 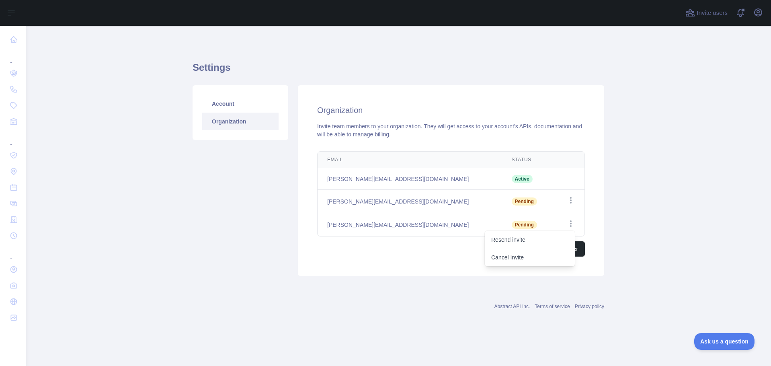 What do you see at coordinates (451, 130) in the screenshot?
I see `div: Invite team members to your organization. They will get access to your account's APIs, documentat...` at bounding box center [451, 130].